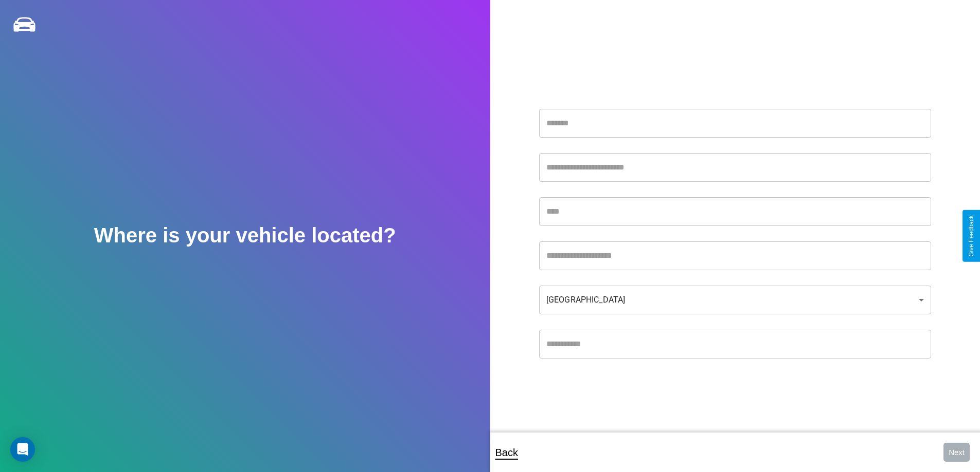  Describe the element at coordinates (245, 235) in the screenshot. I see `h2: Where is your vehicle located?` at that location.